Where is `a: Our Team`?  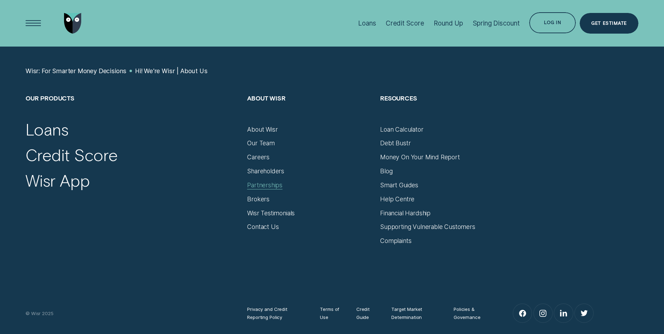
a: Our Team is located at coordinates (261, 143).